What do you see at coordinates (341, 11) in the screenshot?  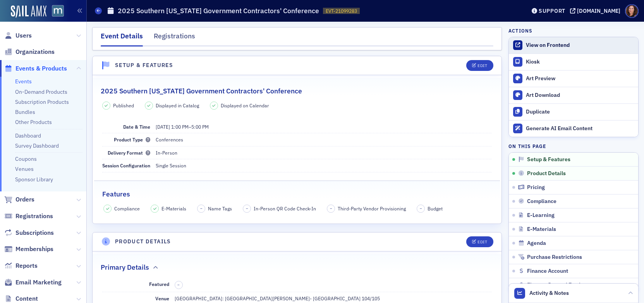 I see `span: EVT-21099283` at bounding box center [341, 11].